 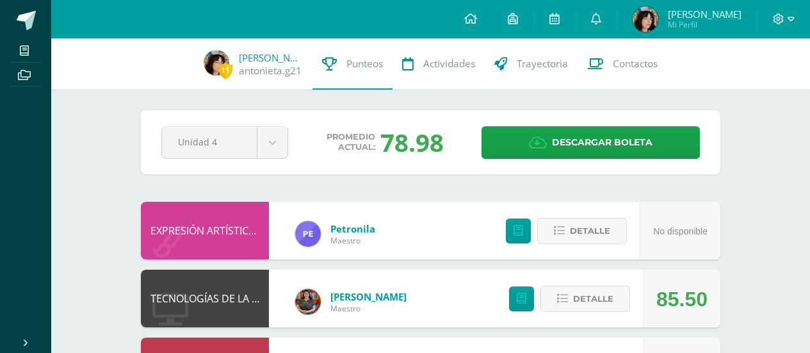 What do you see at coordinates (226, 70) in the screenshot?
I see `span: 11` at bounding box center [226, 70].